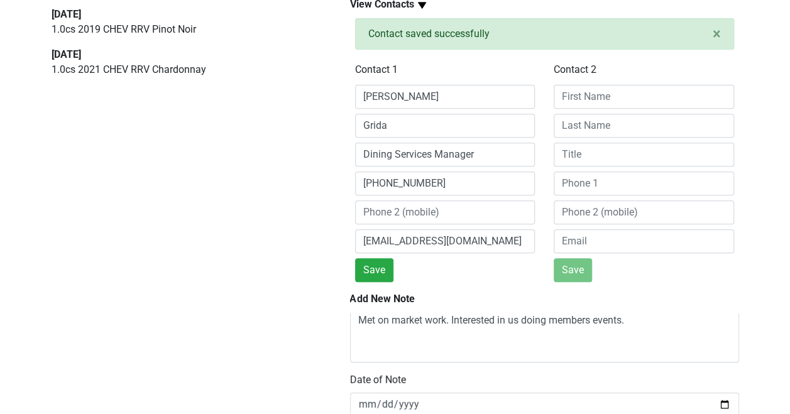 The image size is (790, 414). What do you see at coordinates (545, 336) in the screenshot?
I see `textarea: Met on market work. Interested in us doing members events.` at bounding box center [545, 336].